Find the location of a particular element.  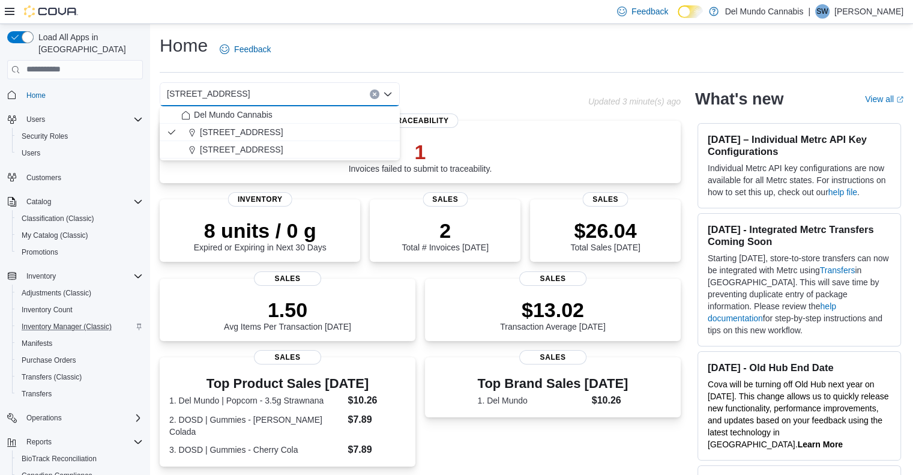

a: Promotions is located at coordinates (40, 252).